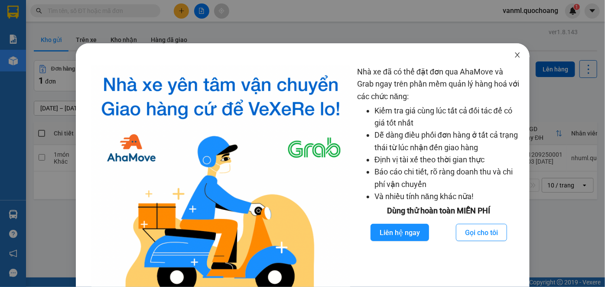 The width and height of the screenshot is (605, 287). What do you see at coordinates (447, 141) in the screenshot?
I see `li: Dễ dàng điều phối đơn hàng ở tất cả trạng thái từ lúc nhận đến giao hàng` at bounding box center [447, 141].